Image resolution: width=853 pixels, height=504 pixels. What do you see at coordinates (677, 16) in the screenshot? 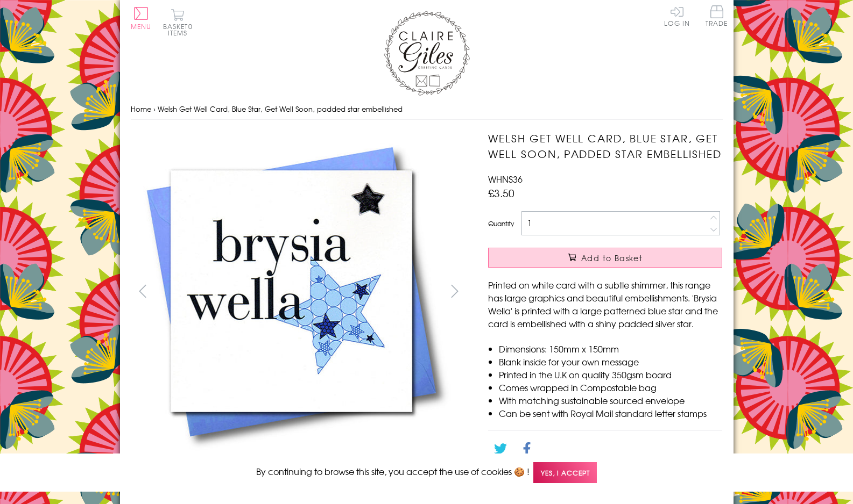
I see `a: Log In` at bounding box center [677, 16].